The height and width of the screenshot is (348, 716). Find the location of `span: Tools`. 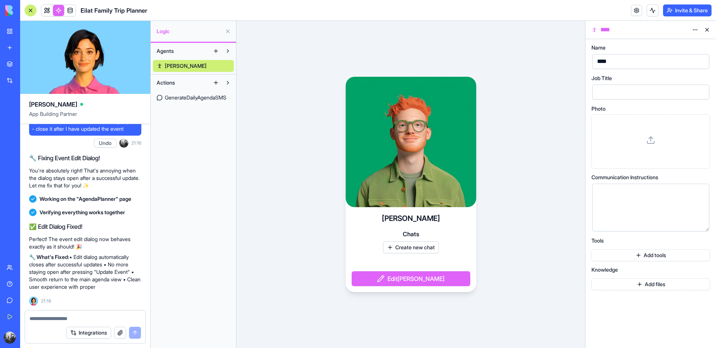

span: Tools is located at coordinates (597, 241).